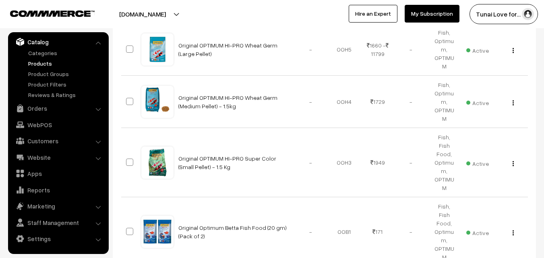 The height and width of the screenshot is (258, 544). What do you see at coordinates (227, 163) in the screenshot?
I see `a: Original OPTIMUM HI-PRO Super Color (Small Pellet) - 1.5 Kg` at bounding box center [227, 163].